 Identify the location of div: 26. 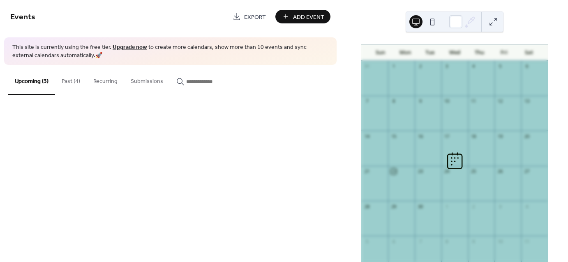
(500, 171).